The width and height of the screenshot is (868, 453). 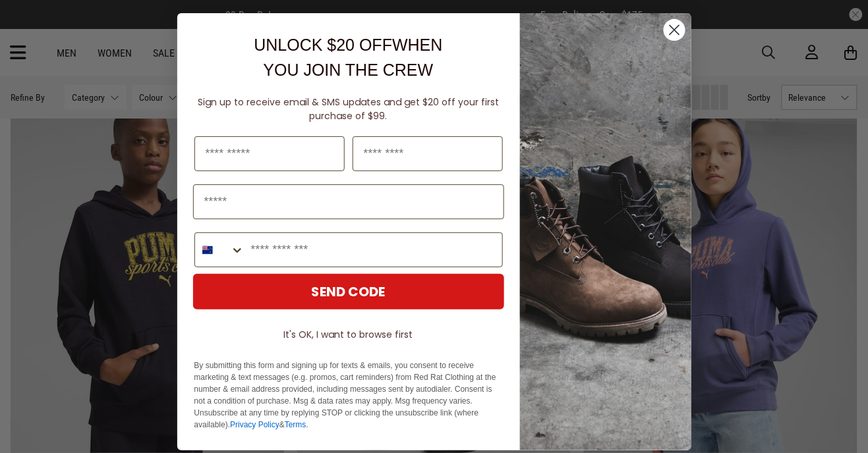 I want to click on a: Privacy Policy, so click(x=254, y=425).